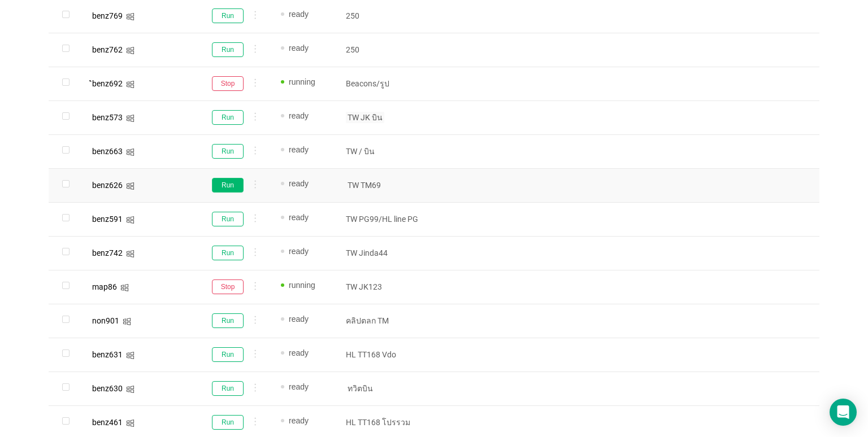 Image resolution: width=868 pixels, height=437 pixels. I want to click on p: TW JK123, so click(387, 287).